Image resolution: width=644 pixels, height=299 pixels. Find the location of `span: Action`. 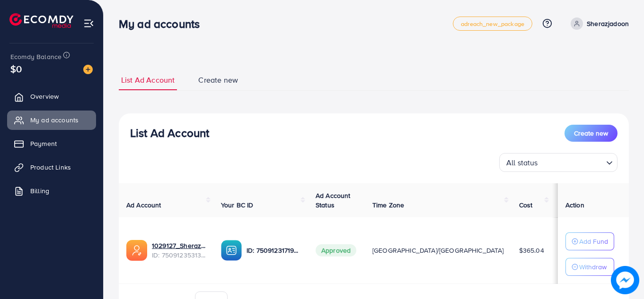

span: Action is located at coordinates (575, 205).